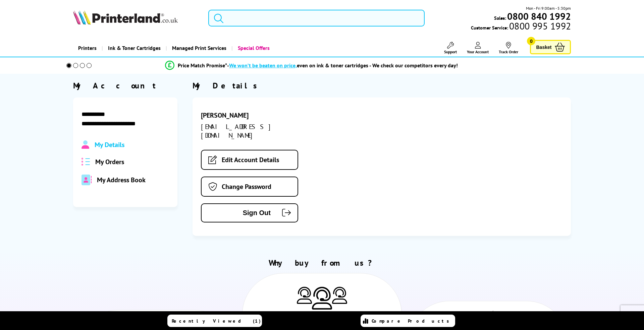 The image size is (644, 330). Describe the element at coordinates (87, 48) in the screenshot. I see `a: Printers` at that location.